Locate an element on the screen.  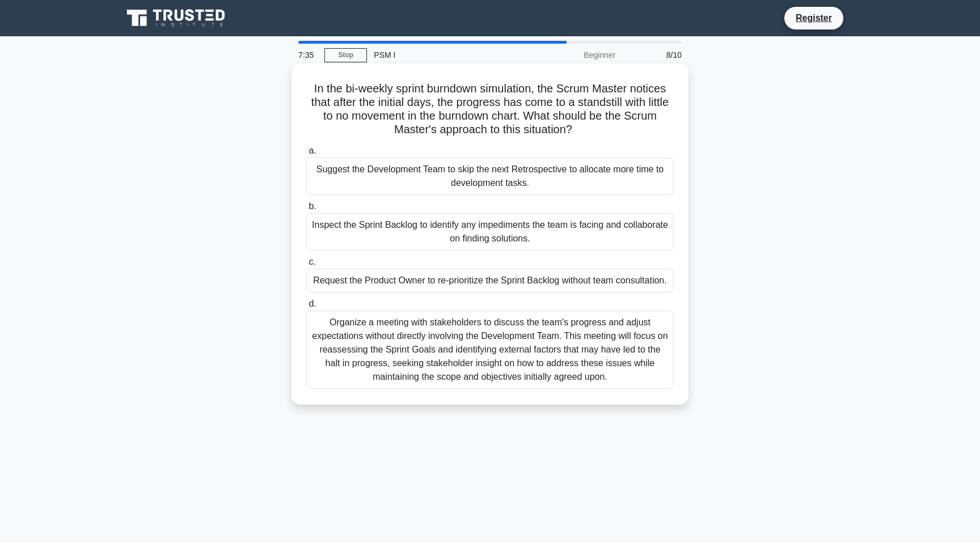
span: d. is located at coordinates (312, 303).